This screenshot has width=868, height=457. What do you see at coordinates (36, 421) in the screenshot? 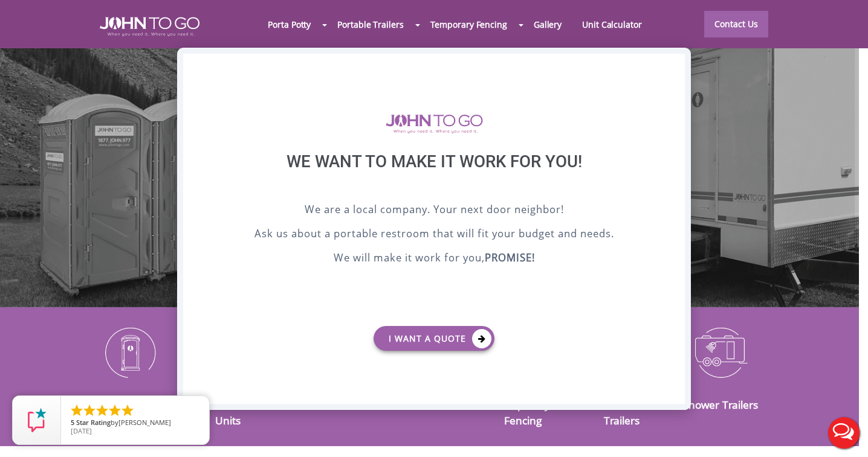
I see `img: Review Rating` at bounding box center [36, 421].